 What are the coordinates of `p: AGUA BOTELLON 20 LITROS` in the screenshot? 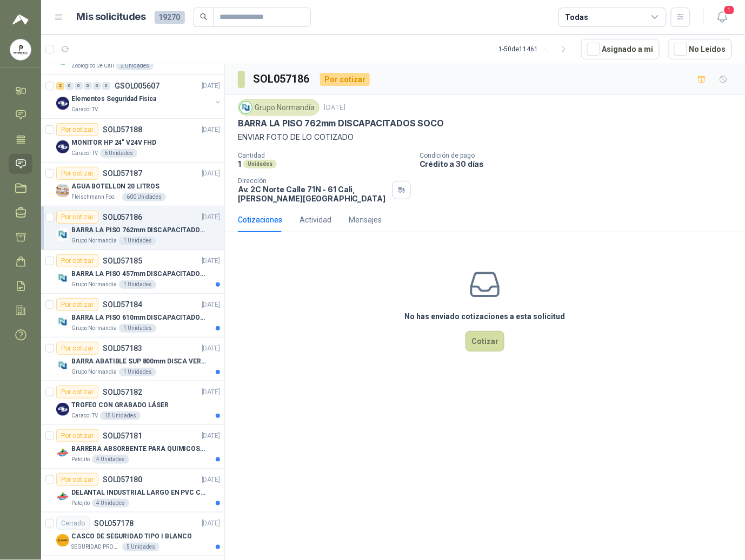 It's located at (115, 186).